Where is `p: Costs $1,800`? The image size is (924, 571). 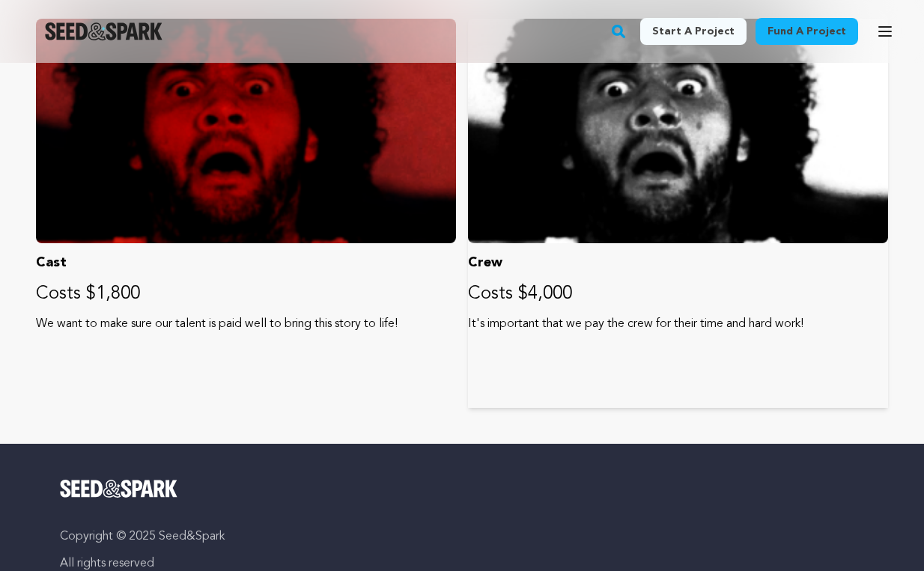
p: Costs $1,800 is located at coordinates (245, 295).